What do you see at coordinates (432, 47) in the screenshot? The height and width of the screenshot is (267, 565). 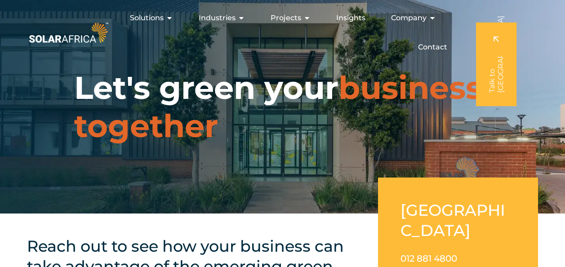 I see `a: Contact` at bounding box center [432, 47].